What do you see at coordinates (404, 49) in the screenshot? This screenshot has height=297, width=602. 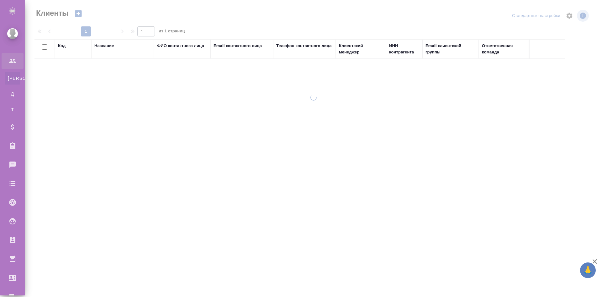 I see `div: ИНН контрагента` at bounding box center [404, 49].